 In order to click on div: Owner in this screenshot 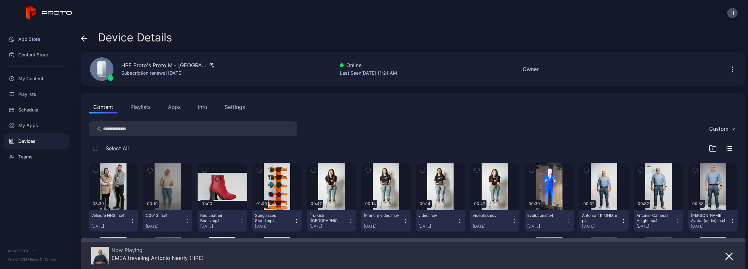, I will do `click(530, 69)`.